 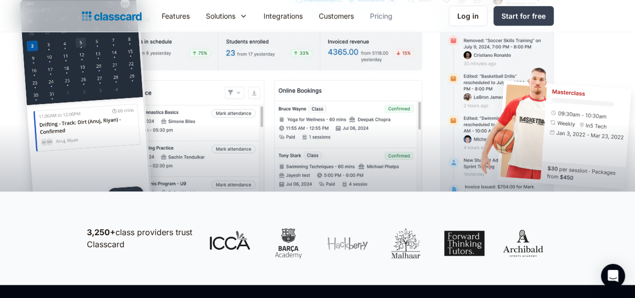 What do you see at coordinates (524, 16) in the screenshot?
I see `div: Start for free` at bounding box center [524, 16].